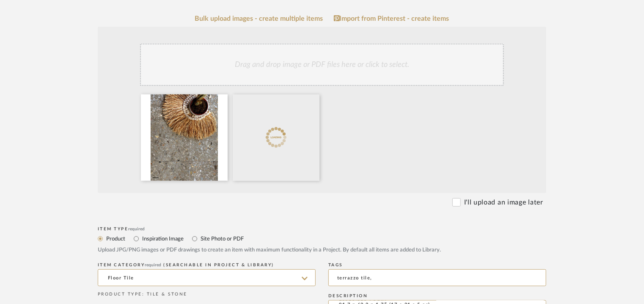 The width and height of the screenshot is (644, 304). I want to click on div: Description, so click(437, 296).